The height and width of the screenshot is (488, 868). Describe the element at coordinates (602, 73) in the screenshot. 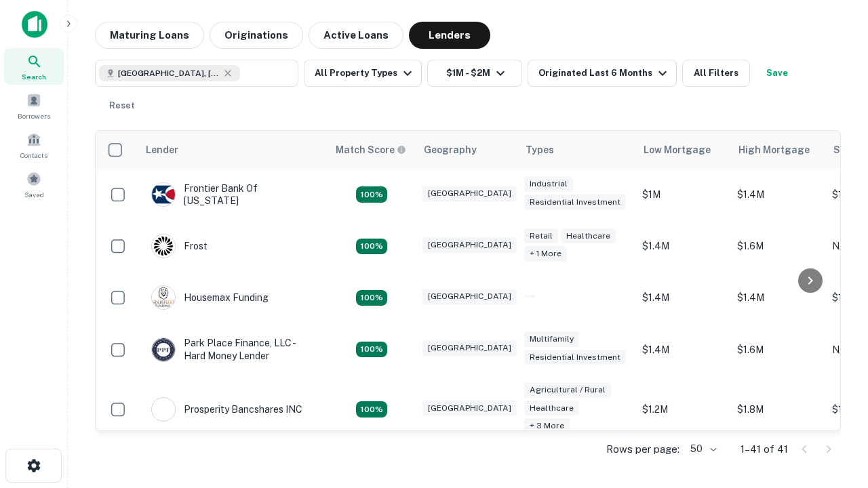

I see `button: Originated Last 6 Months` at that location.